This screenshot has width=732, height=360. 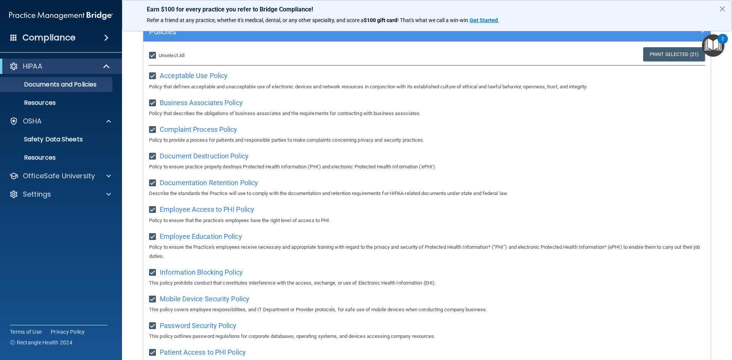 I want to click on p: Safety Data Sheets, so click(x=57, y=140).